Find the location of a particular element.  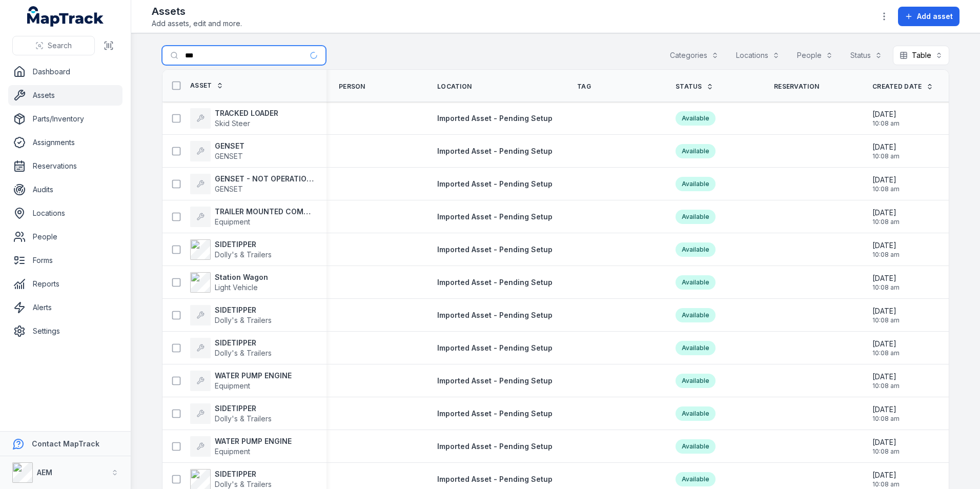

button: Locations is located at coordinates (757, 55).